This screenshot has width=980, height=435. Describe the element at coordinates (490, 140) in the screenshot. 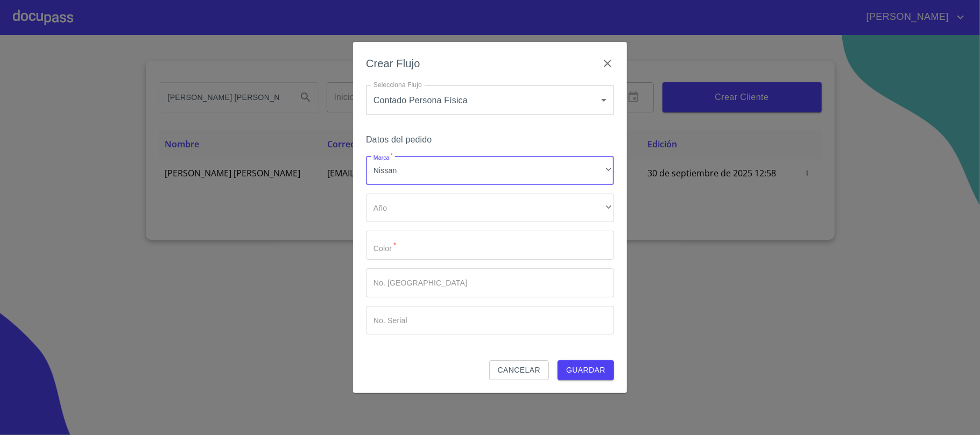

I see `h6: Datos del pedido` at that location.